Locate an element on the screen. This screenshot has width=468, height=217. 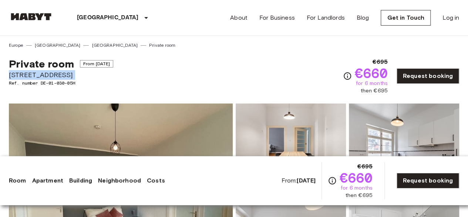
a: Costs is located at coordinates (156, 180).